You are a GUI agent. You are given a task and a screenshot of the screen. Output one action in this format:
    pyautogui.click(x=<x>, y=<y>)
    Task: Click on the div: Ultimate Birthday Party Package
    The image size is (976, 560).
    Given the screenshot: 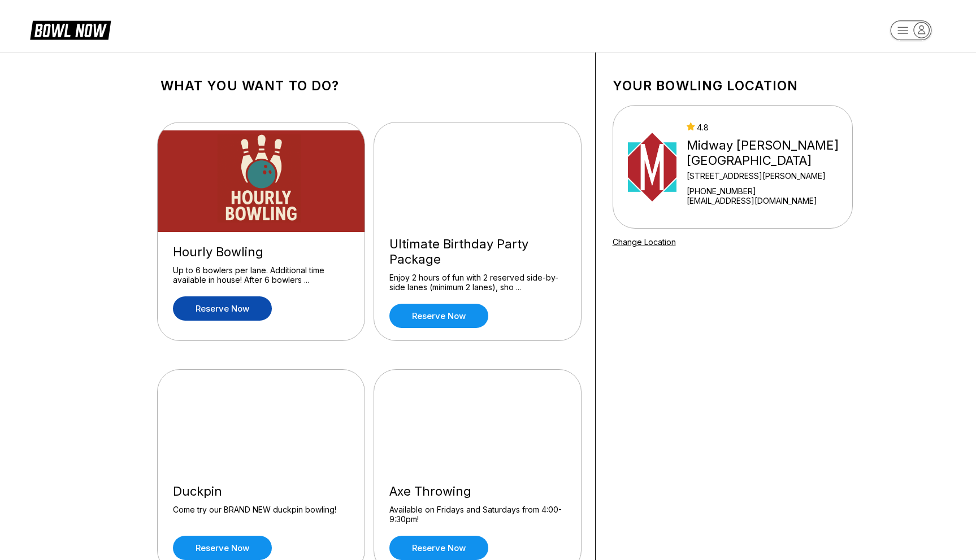 What is the action you would take?
    pyautogui.click(x=477, y=252)
    